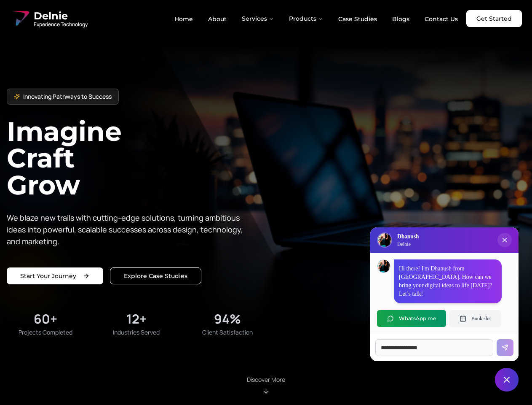  Describe the element at coordinates (184, 19) in the screenshot. I see `a: Home` at that location.